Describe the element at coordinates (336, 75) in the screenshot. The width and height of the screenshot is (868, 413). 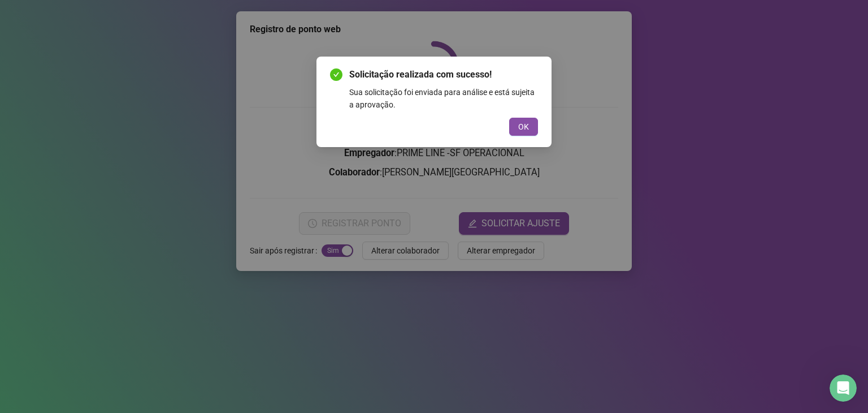
I see `span: check-circle` at that location.